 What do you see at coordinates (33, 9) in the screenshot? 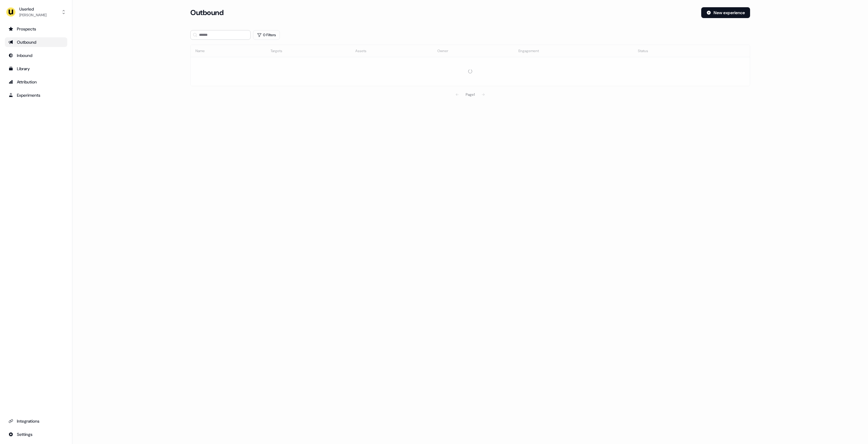
I see `div: Userled` at bounding box center [33, 9].